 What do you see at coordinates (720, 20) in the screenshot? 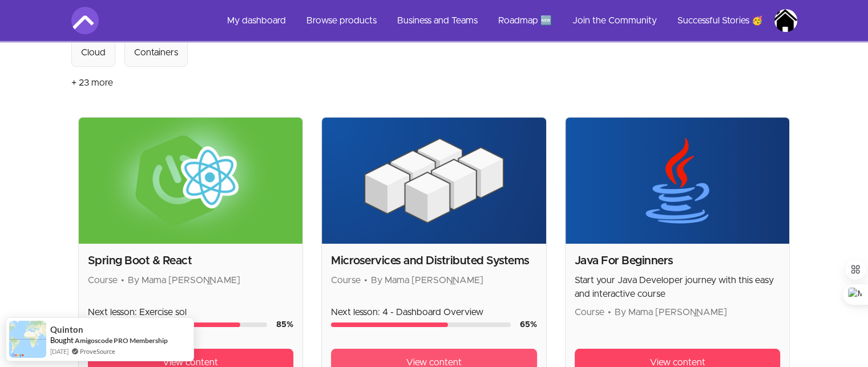
I see `a: Successful Stories 🥳` at bounding box center [720, 20].